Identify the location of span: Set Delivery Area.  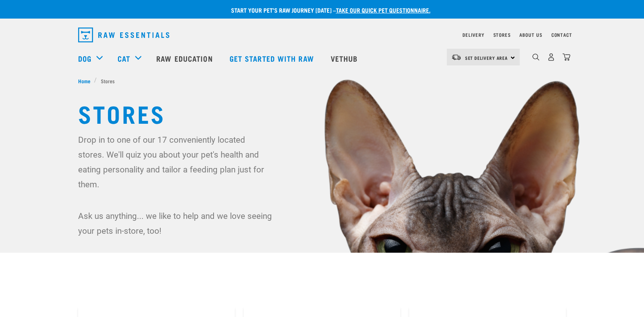
(486, 58).